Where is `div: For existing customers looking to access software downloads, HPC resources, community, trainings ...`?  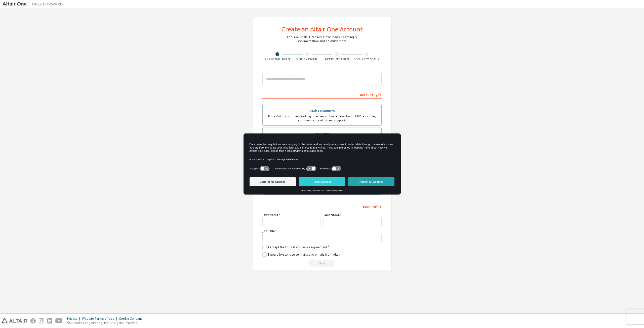
div: For existing customers looking to access software downloads, HPC resources, community, trainings ... is located at coordinates (322, 118).